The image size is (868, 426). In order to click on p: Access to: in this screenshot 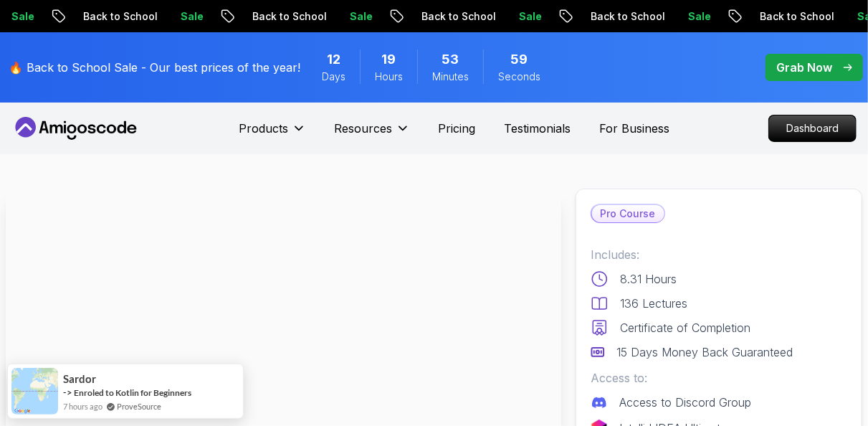, I will do `click(718, 378)`.